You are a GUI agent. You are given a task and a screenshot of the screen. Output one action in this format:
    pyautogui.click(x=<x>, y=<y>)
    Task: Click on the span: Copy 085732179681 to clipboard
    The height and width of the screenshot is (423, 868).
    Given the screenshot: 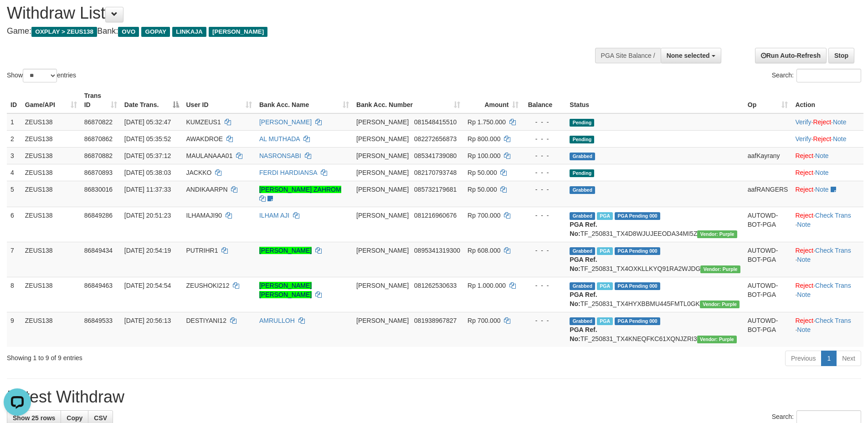 What is the action you would take?
    pyautogui.click(x=435, y=189)
    